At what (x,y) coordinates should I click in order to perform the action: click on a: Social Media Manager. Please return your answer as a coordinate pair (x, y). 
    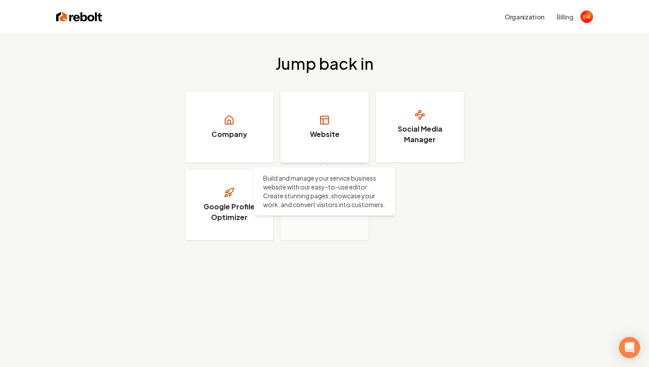
    Looking at the image, I should click on (420, 127).